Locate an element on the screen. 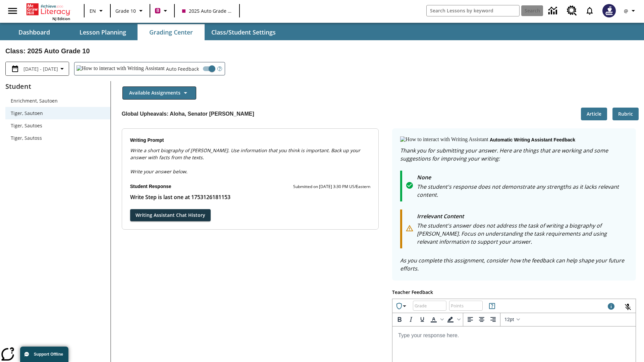 The height and width of the screenshot is (362, 644). button: Lesson Planning is located at coordinates (103, 32).